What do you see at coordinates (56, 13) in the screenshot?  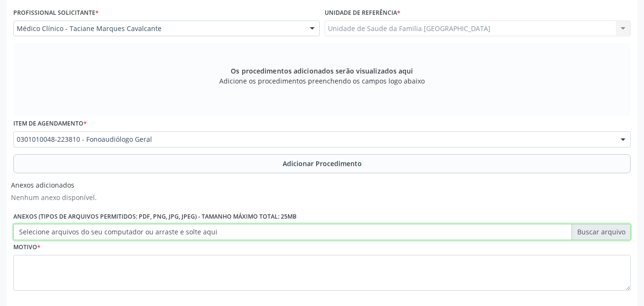 I see `label: Profissional Solicitante` at bounding box center [56, 13].